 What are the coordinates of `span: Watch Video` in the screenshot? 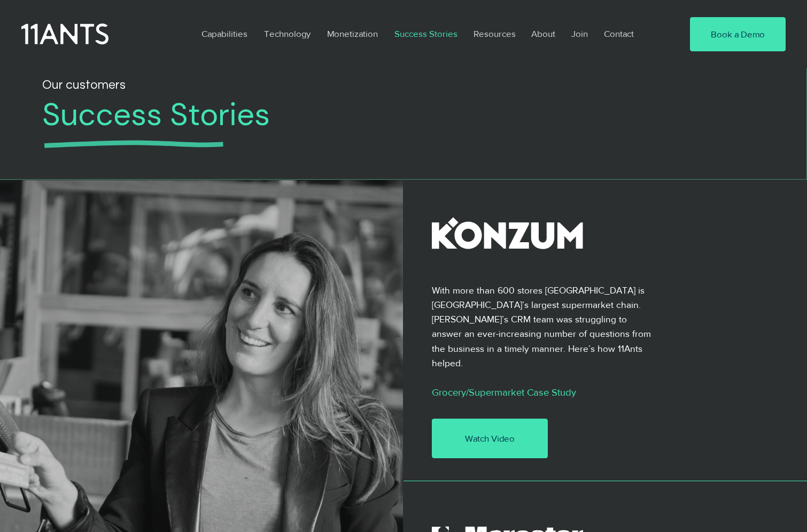 It's located at (490, 438).